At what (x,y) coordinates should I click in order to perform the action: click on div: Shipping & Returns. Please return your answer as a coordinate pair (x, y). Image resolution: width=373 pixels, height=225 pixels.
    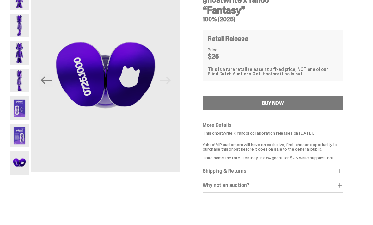
    Looking at the image, I should click on (273, 171).